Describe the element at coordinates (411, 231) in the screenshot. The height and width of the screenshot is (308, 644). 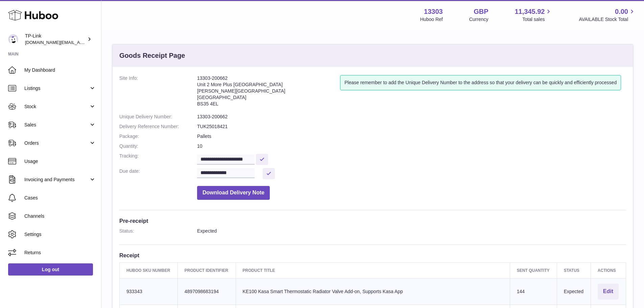
I see `dd: Expected` at that location.